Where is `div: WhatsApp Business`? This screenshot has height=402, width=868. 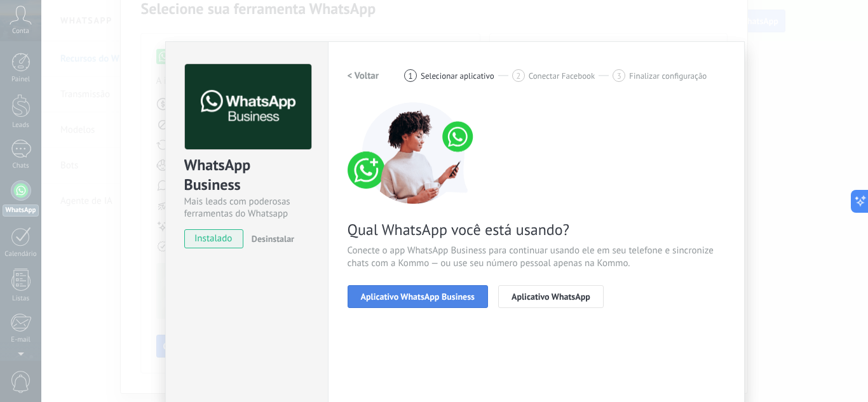 div: WhatsApp Business is located at coordinates (247, 176).